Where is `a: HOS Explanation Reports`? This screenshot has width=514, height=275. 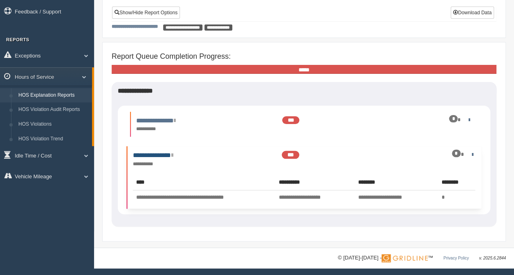 a: HOS Explanation Reports is located at coordinates (53, 96).